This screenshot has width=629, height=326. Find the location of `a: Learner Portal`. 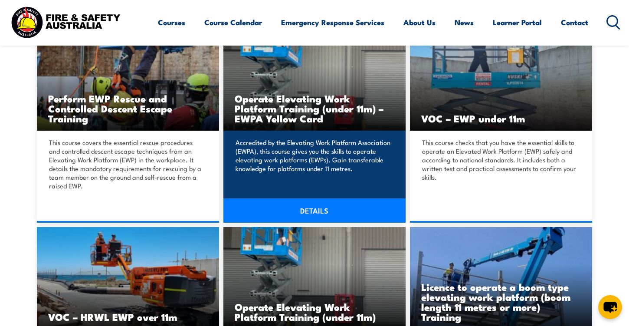

a: Learner Portal is located at coordinates (517, 22).